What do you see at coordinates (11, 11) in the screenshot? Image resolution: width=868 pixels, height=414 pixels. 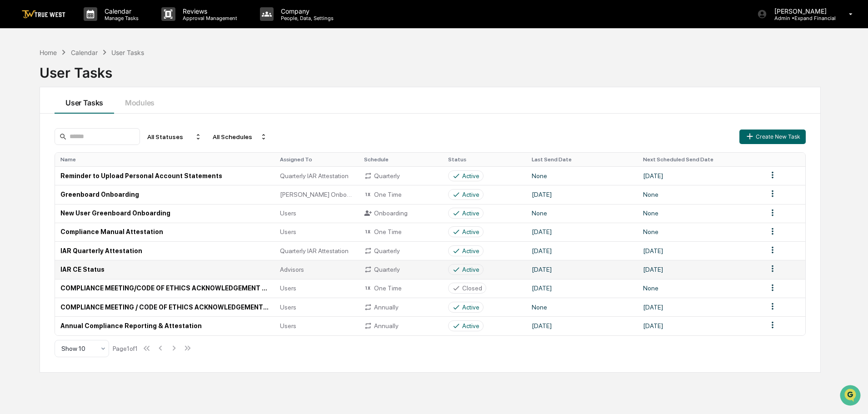 I see `img: f2157a4c-a0d3-4daa-907e-bb6f0de503a5-1751232295721` at bounding box center [11, 11].